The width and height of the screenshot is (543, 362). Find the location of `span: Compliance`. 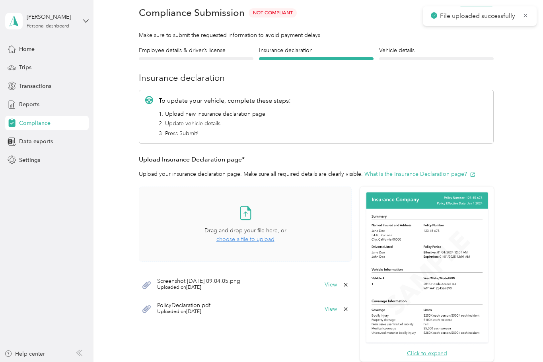

span: Compliance is located at coordinates (35, 123).